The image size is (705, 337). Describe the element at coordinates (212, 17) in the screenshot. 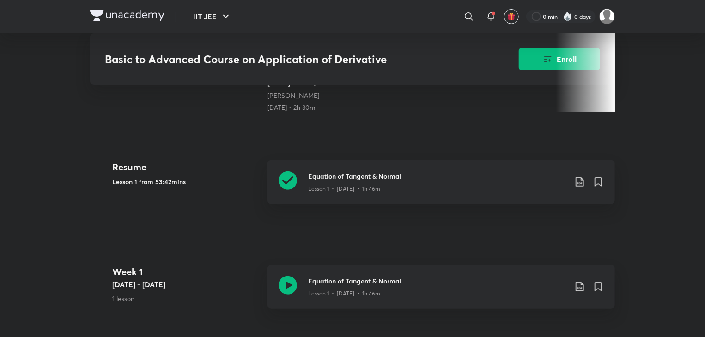

I see `button: IIT JEE` at that location.